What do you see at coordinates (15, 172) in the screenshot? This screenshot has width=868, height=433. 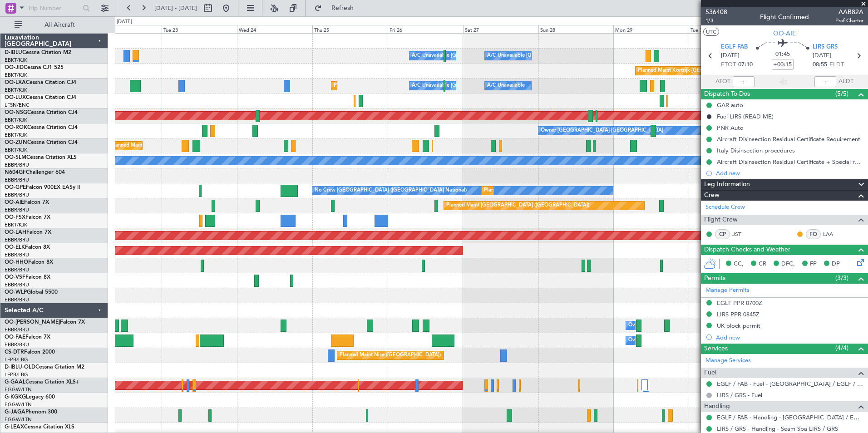 I see `span: N604GF` at bounding box center [15, 172].